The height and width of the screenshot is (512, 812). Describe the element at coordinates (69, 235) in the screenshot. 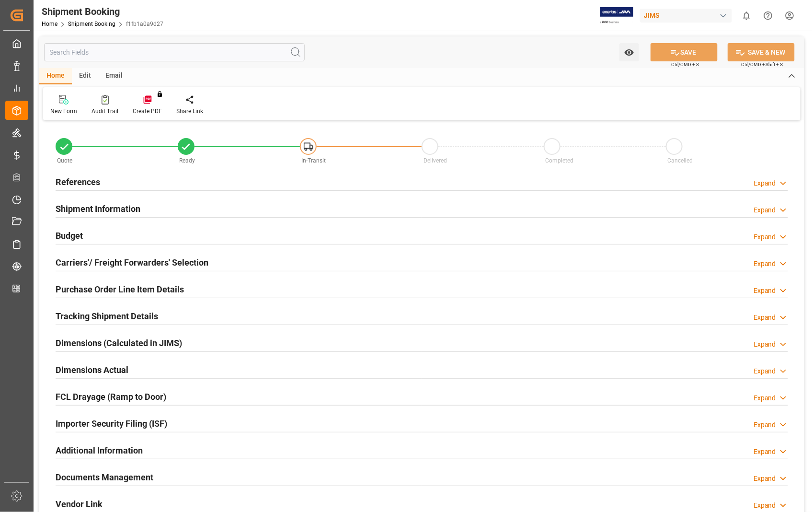

I see `h2: Budget` at that location.